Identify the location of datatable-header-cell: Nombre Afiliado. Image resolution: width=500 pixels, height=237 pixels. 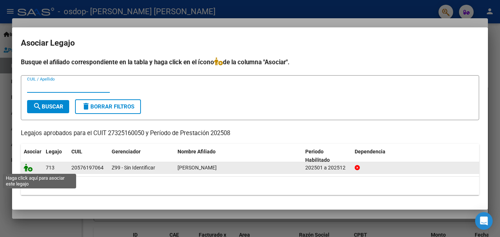
(238, 156).